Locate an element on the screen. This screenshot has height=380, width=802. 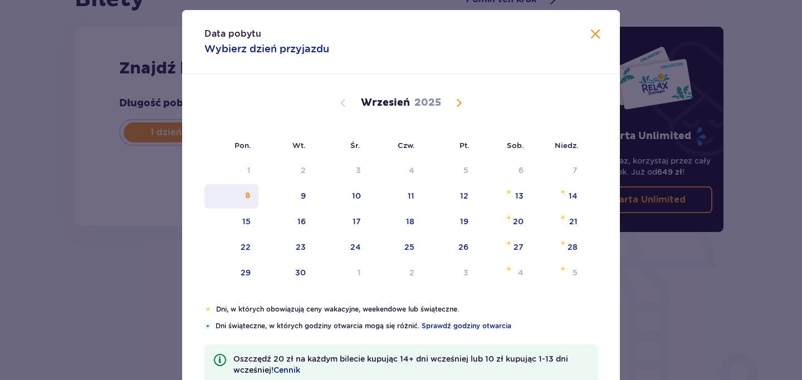
td: środa, 17 września 2025 is located at coordinates (341, 222).